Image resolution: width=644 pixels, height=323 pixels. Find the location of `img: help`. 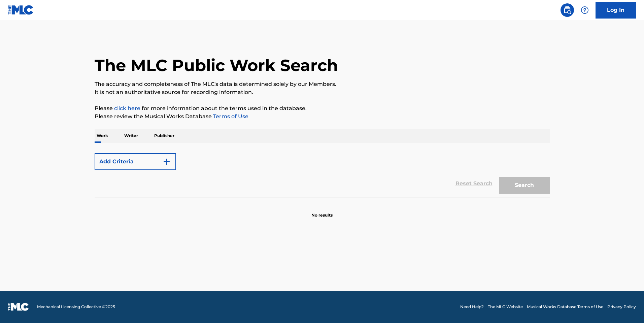

img: help is located at coordinates (585, 10).